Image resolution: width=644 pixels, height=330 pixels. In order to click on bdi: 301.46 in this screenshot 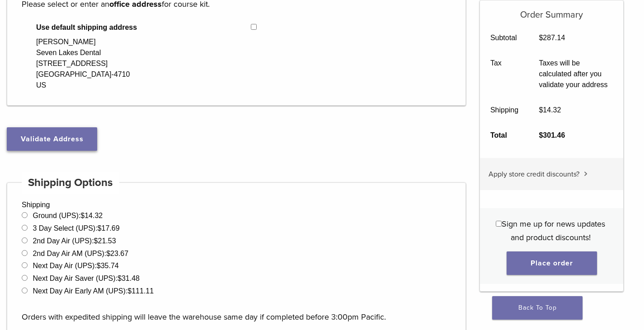, I will do `click(552, 135)`.